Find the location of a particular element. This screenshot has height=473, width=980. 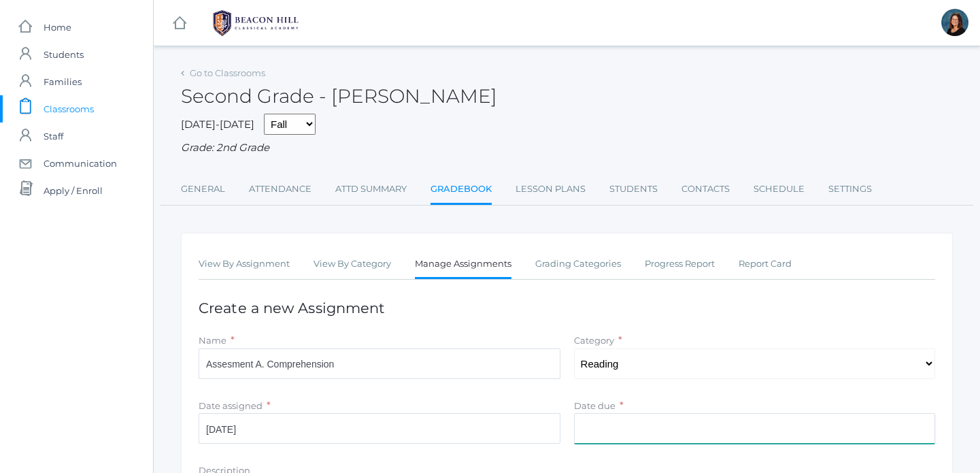

a: Students is located at coordinates (633, 189).